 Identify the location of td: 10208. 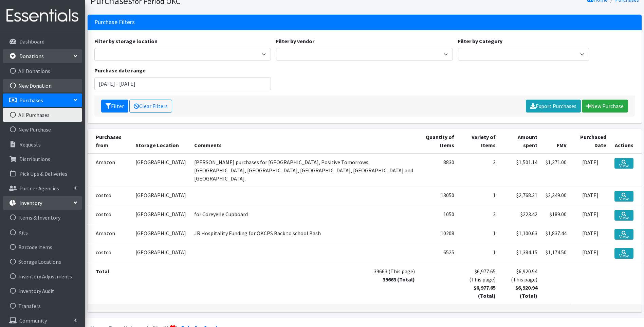
(439, 234).